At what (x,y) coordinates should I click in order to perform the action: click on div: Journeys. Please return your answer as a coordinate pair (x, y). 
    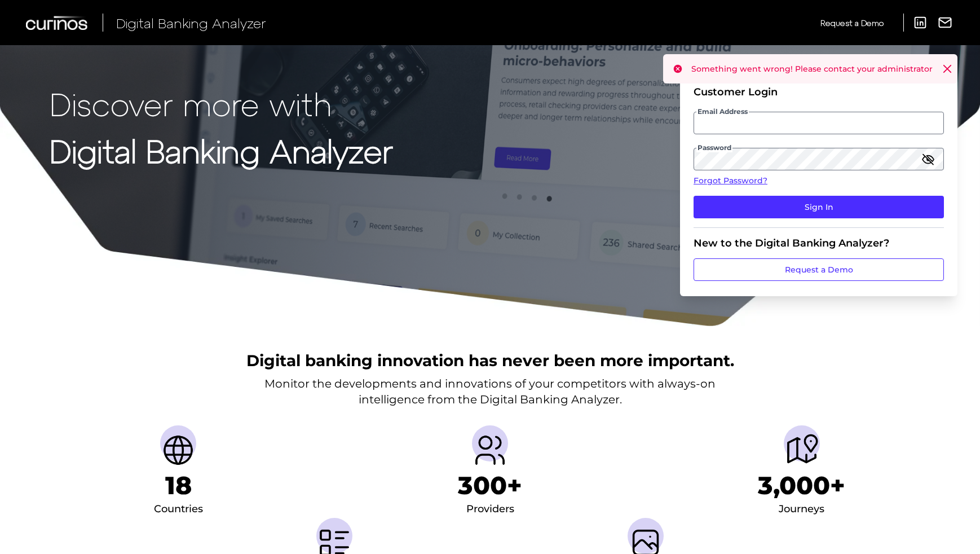
    Looking at the image, I should click on (802, 509).